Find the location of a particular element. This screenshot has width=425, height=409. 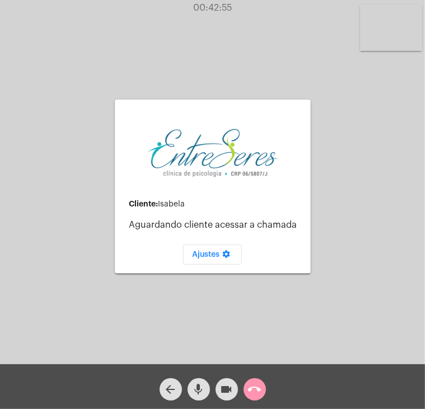

strong: Cliente: is located at coordinates (144, 204).